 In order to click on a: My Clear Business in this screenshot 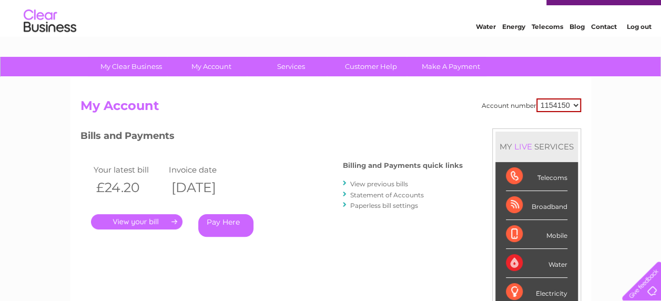, I will do `click(131, 66)`.